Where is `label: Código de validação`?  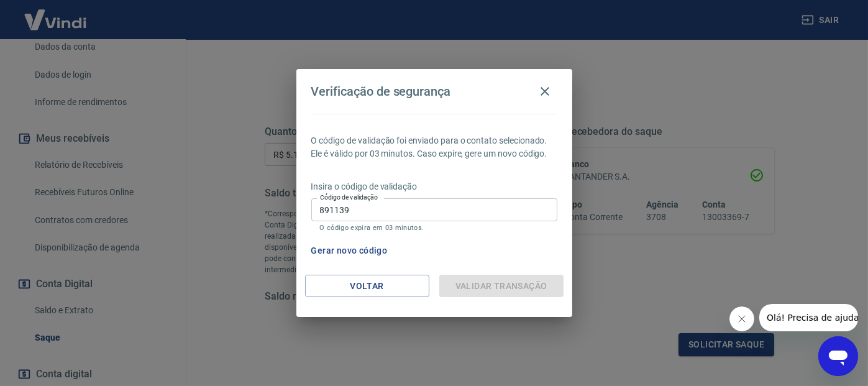
label: Código de validação is located at coordinates (348, 197).